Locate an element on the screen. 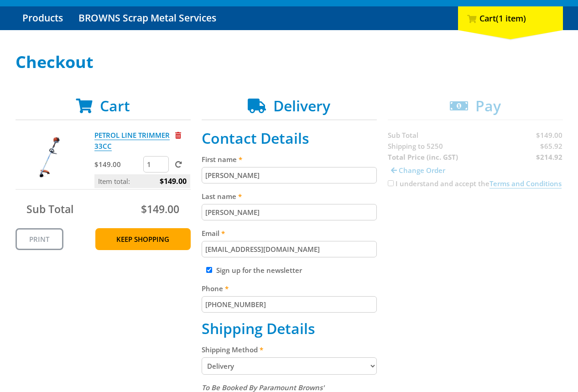  span: Cart is located at coordinates (115, 105).